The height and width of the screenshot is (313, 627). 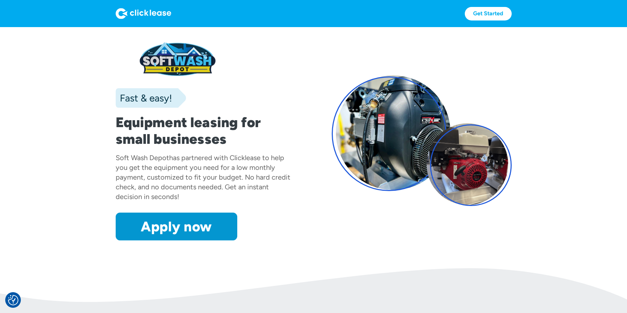 I want to click on img: Logo, so click(x=143, y=14).